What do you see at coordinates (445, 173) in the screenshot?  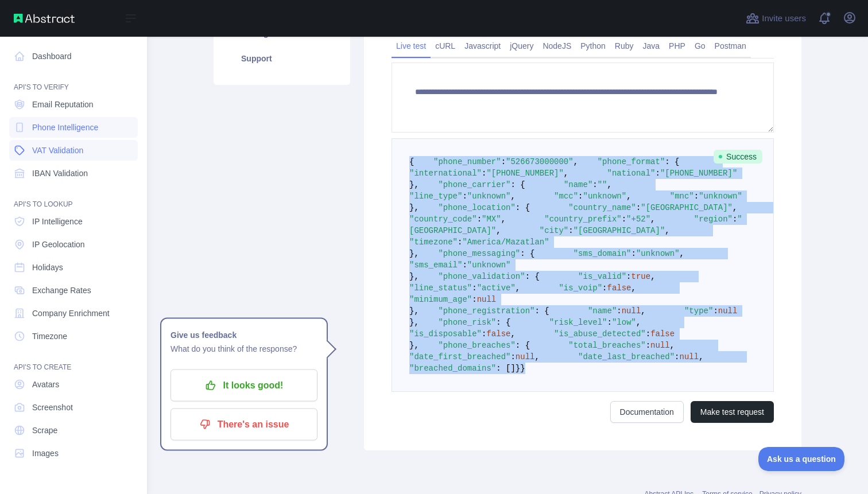 I see `span: "international"` at bounding box center [445, 173].